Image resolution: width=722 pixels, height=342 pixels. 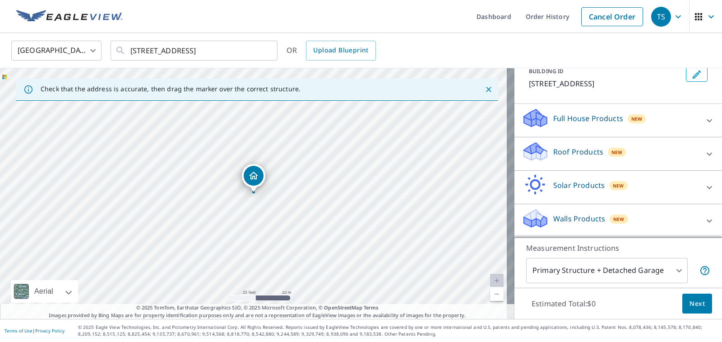 I want to click on p: Full House Products, so click(x=588, y=118).